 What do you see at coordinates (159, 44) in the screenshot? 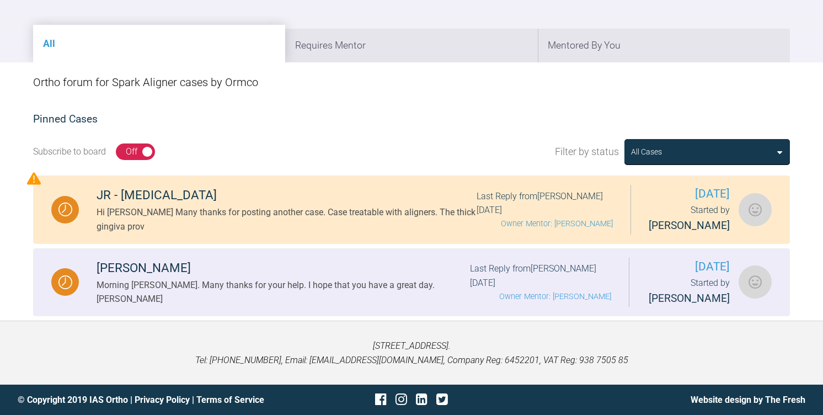
I see `li: All` at bounding box center [159, 44].